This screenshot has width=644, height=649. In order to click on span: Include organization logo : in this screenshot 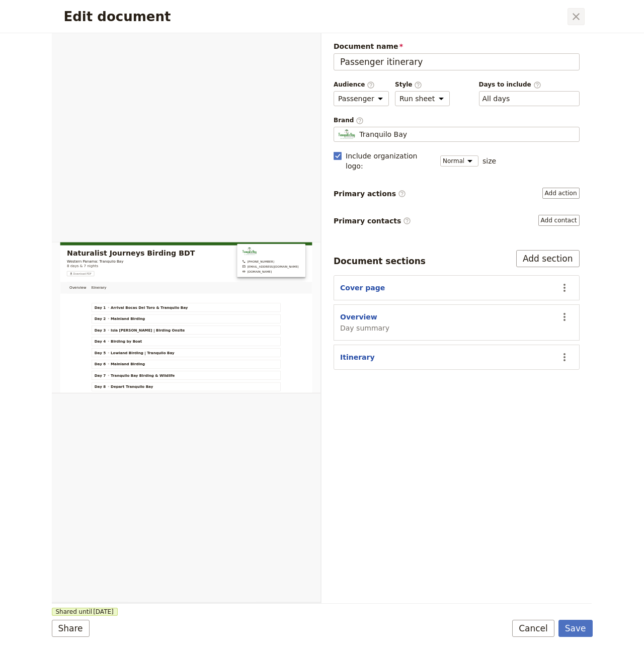, I will do `click(390, 161)`.